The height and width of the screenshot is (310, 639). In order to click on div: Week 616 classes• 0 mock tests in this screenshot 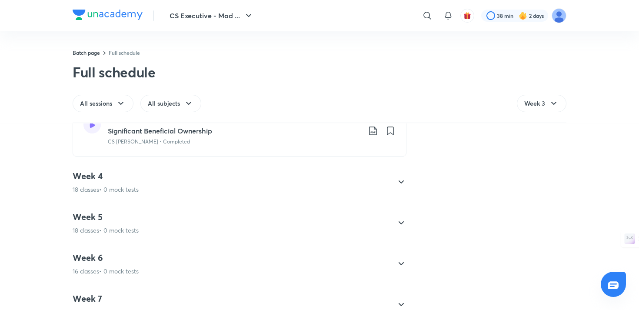, I will do `click(236, 264)`.